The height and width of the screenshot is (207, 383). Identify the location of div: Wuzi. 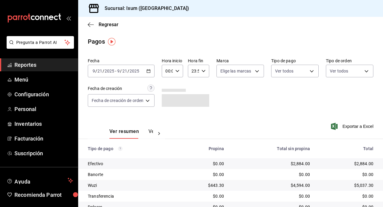
(130, 185).